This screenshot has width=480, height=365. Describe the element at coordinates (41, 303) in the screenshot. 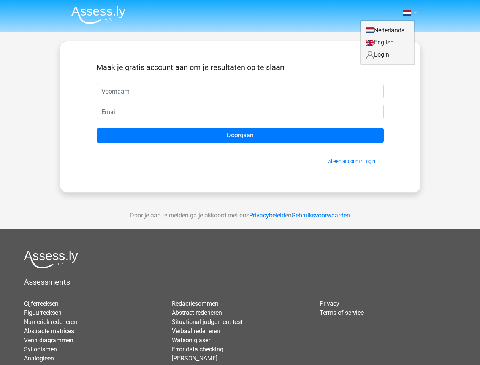

I see `a: Cijferreeksen` at that location.